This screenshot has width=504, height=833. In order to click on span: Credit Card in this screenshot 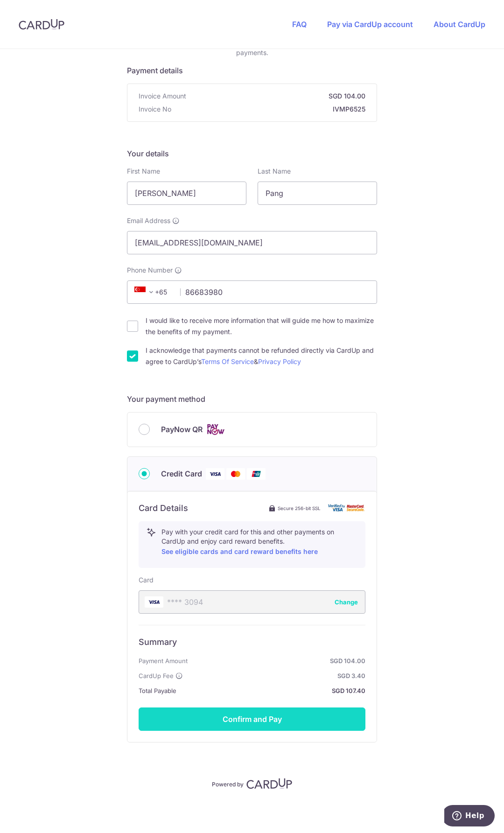, I will do `click(181, 473)`.